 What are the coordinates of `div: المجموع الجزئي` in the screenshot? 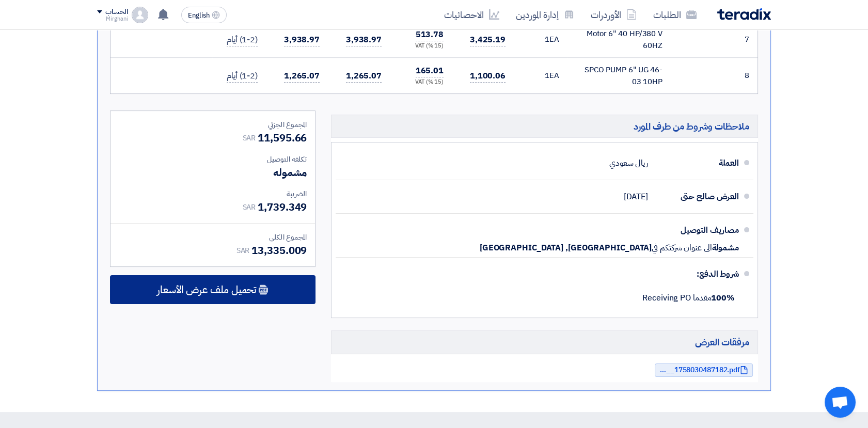 It's located at (213, 124).